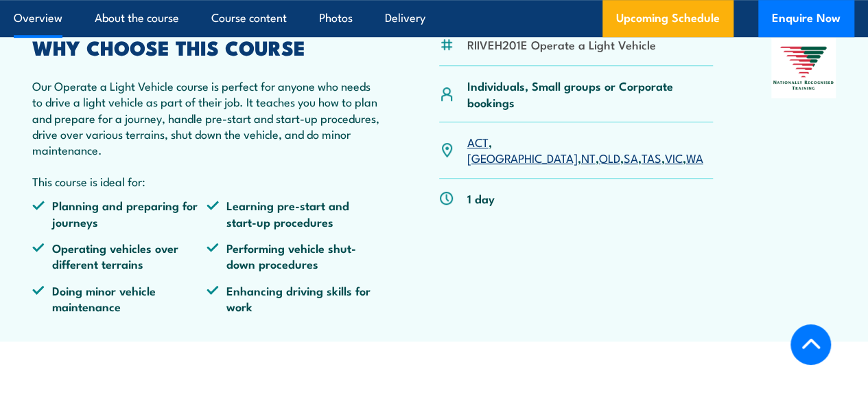  I want to click on h2: WHY CHOOSE THIS COURSE, so click(207, 46).